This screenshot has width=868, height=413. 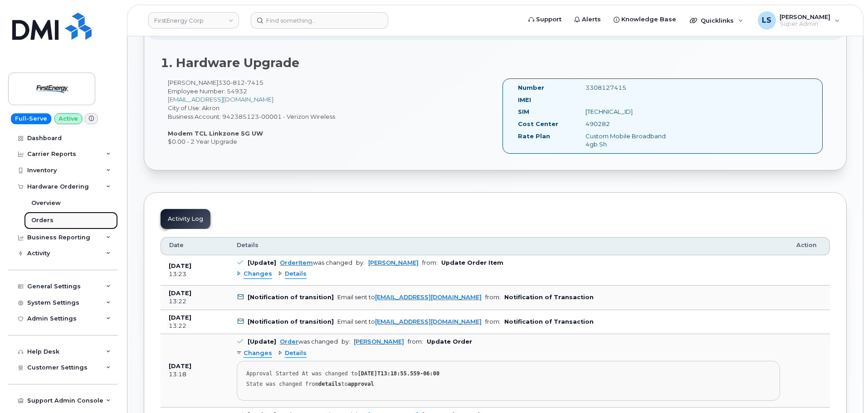 What do you see at coordinates (195, 374) in the screenshot?
I see `div: 13:18` at bounding box center [195, 374].